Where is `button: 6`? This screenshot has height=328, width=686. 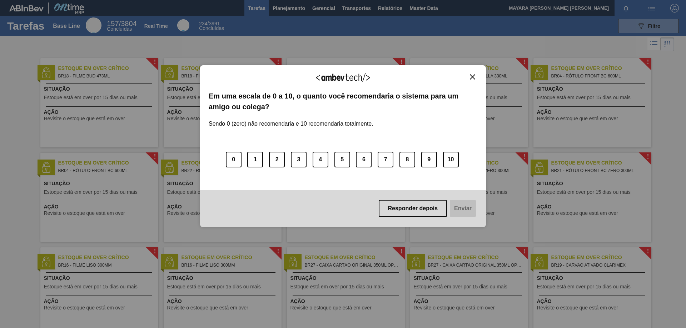 button: 6 is located at coordinates (364, 160).